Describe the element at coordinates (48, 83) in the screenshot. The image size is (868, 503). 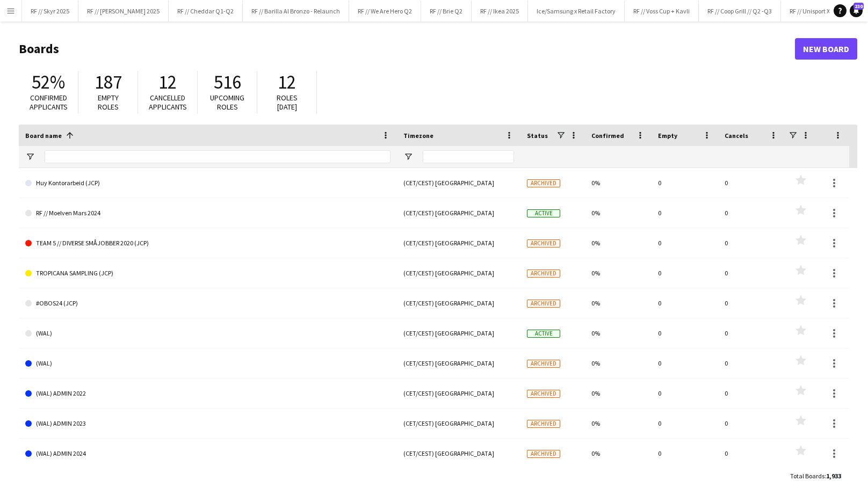
I see `span: 52%` at that location.